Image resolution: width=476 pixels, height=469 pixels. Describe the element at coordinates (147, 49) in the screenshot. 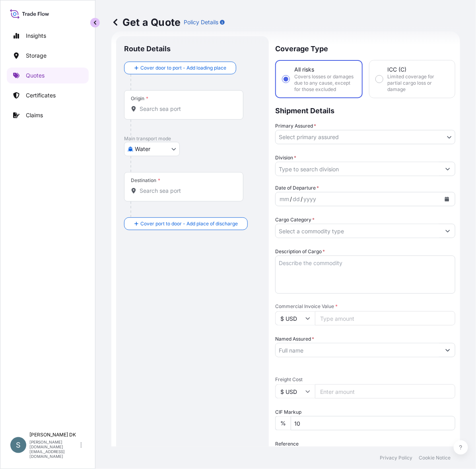

I see `p: Route Details` at that location.